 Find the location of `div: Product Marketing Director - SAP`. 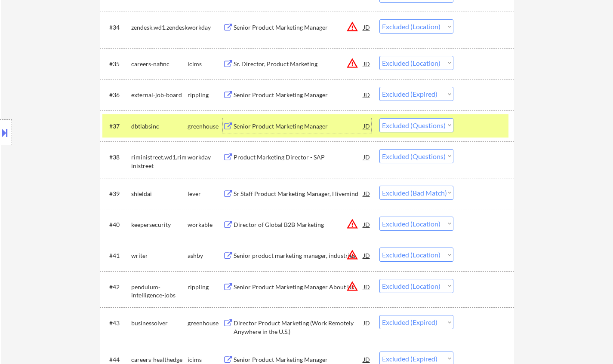

div: Product Marketing Director - SAP is located at coordinates (299, 157).